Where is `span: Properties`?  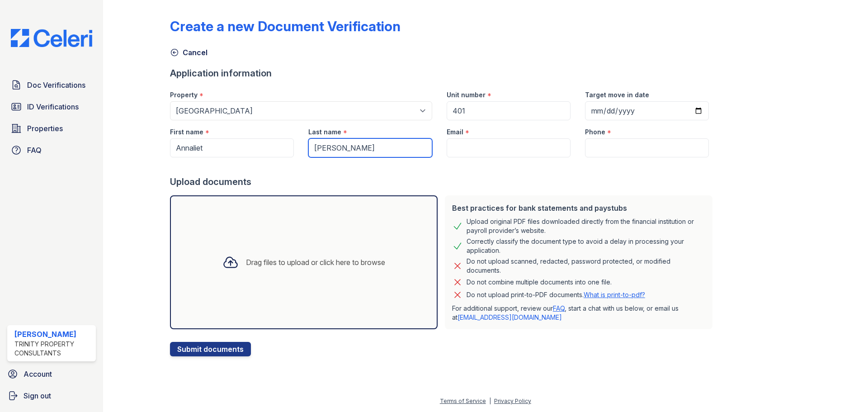
span: Properties is located at coordinates (45, 128).